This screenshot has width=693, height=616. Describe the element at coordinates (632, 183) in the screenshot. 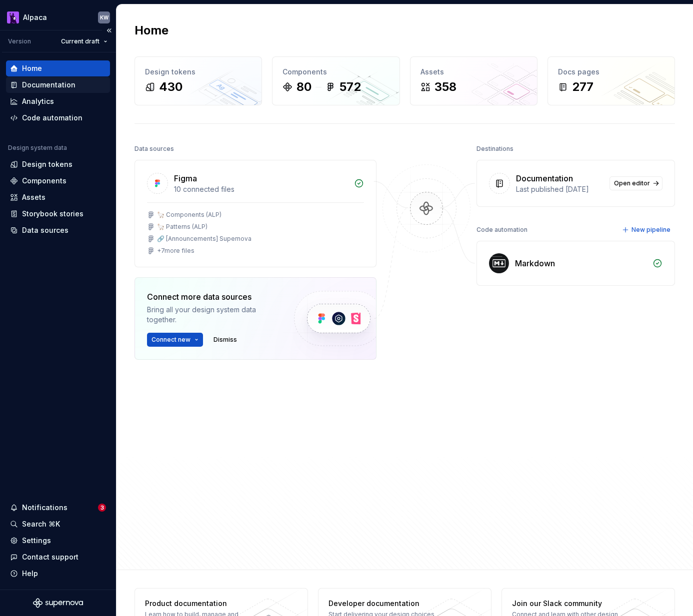

I see `span: Open editor` at that location.